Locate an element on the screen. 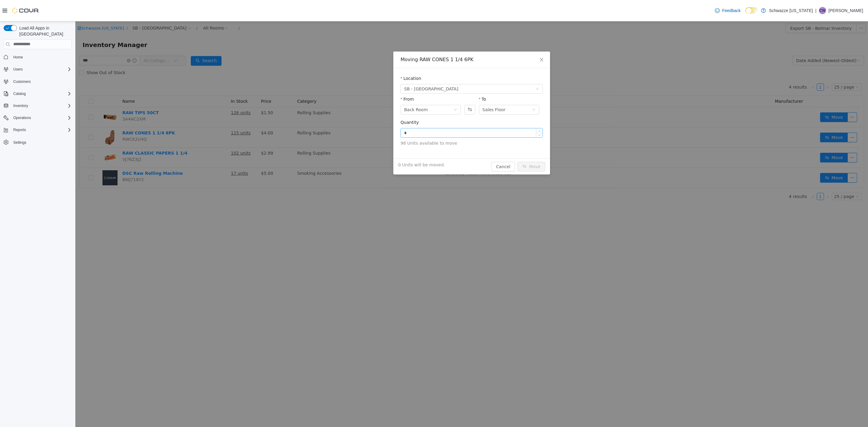 The height and width of the screenshot is (427, 868). label: From is located at coordinates (332, 78).